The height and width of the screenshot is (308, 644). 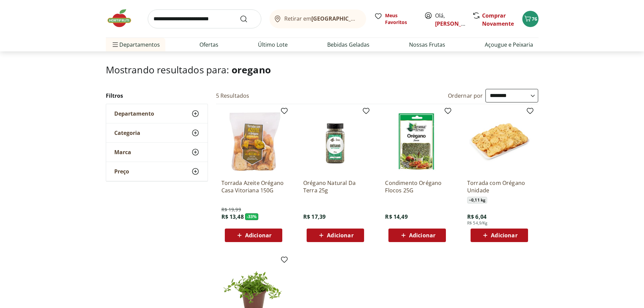 What do you see at coordinates (417, 142) in the screenshot?
I see `img: Condimento Orégano Flocos 25G` at bounding box center [417, 142].